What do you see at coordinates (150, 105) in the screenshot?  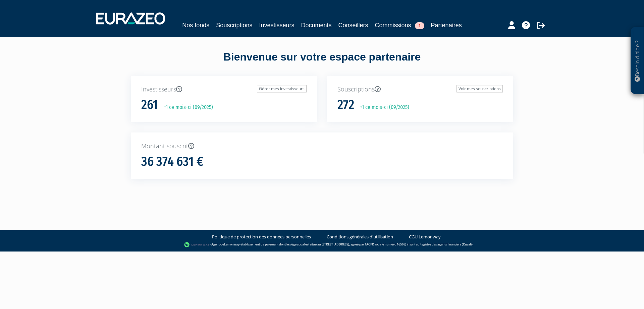 I see `h1: 261` at bounding box center [150, 105].